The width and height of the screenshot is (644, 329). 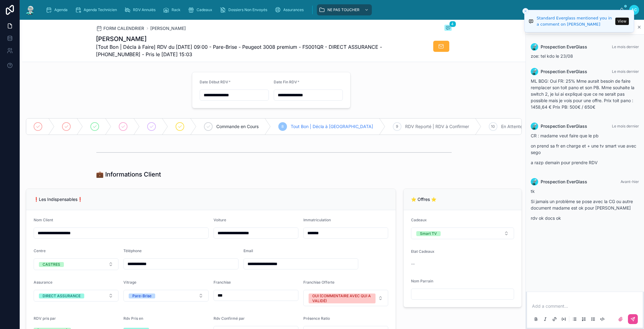 I want to click on a: Agenda, so click(x=58, y=10).